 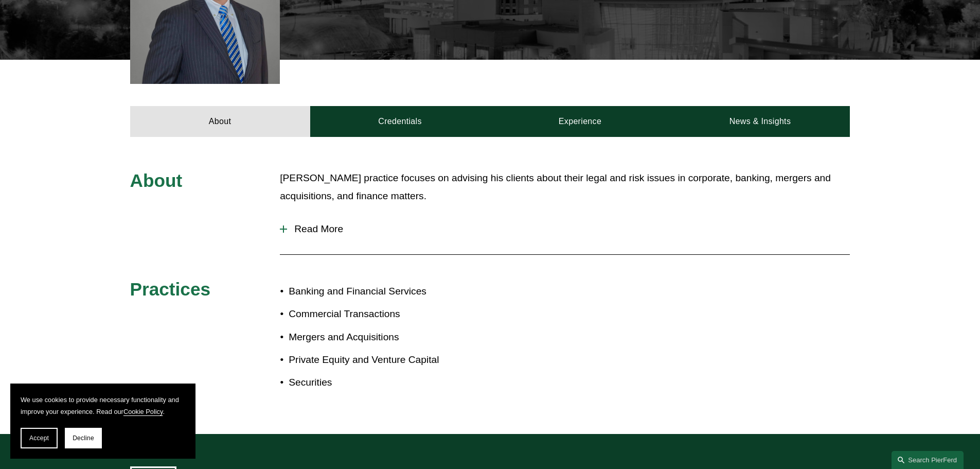 I want to click on span: Decline, so click(x=84, y=438).